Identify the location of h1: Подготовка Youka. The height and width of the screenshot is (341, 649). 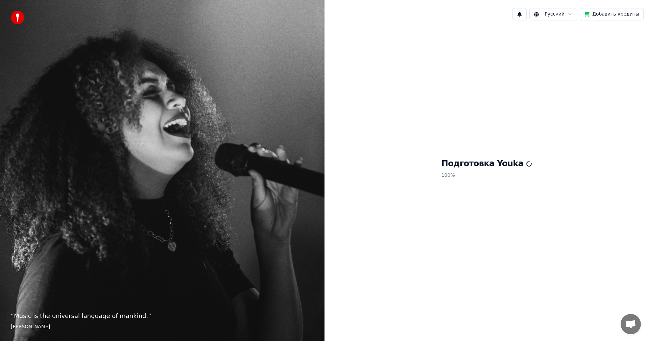
(487, 164).